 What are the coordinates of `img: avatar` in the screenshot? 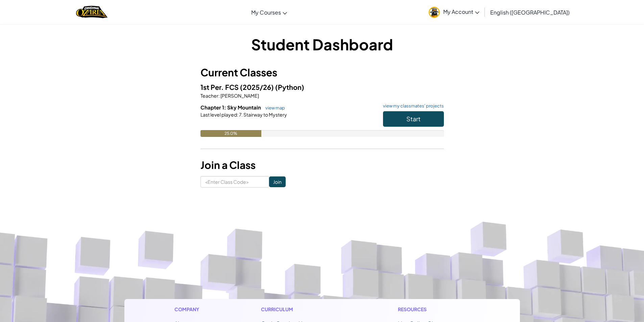 It's located at (434, 13).